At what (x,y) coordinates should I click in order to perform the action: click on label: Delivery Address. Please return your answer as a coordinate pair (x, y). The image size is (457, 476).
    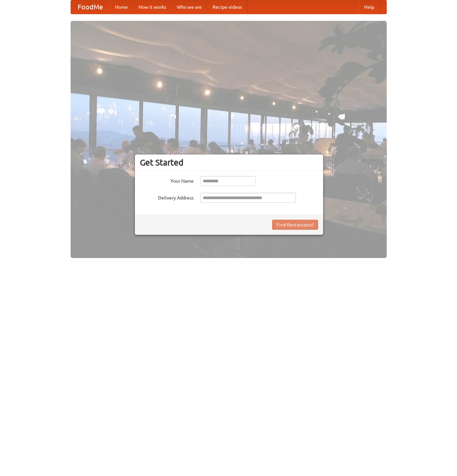
    Looking at the image, I should click on (167, 197).